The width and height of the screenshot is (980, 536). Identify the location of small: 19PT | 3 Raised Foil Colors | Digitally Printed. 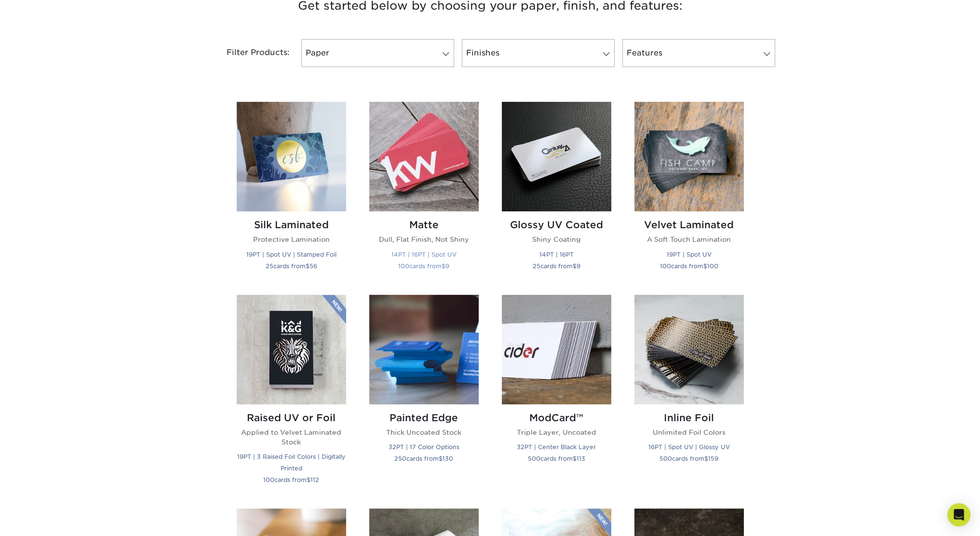
(291, 462).